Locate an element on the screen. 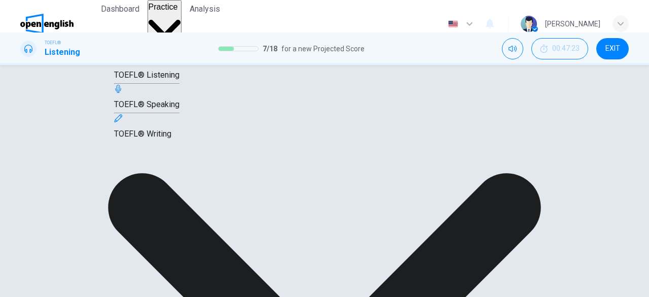  button: 00:47:23 is located at coordinates (560, 49).